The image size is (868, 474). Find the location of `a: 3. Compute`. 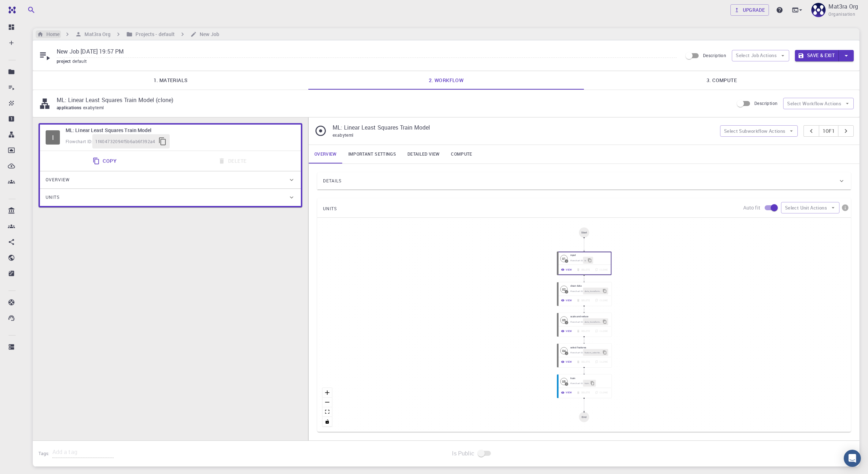

a: 3. Compute is located at coordinates (722, 81).